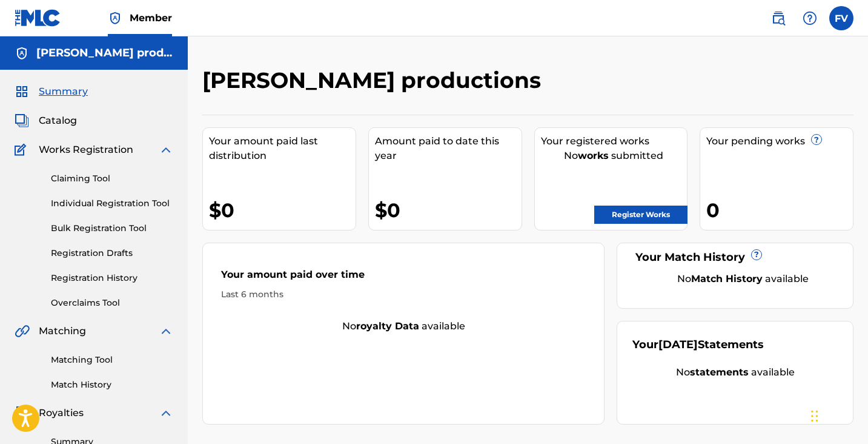 The height and width of the screenshot is (444, 868). What do you see at coordinates (838, 415) in the screenshot?
I see `div: Chat Widget` at bounding box center [838, 415].